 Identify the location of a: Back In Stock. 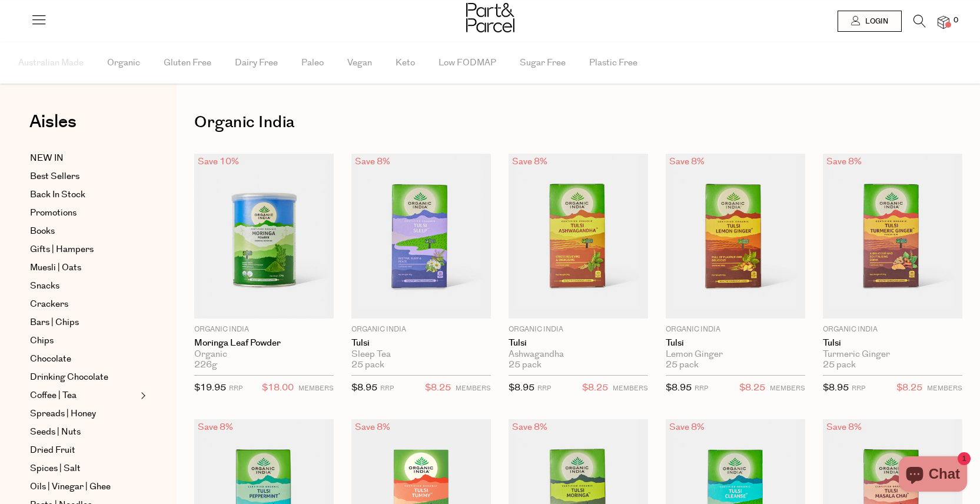
(84, 195).